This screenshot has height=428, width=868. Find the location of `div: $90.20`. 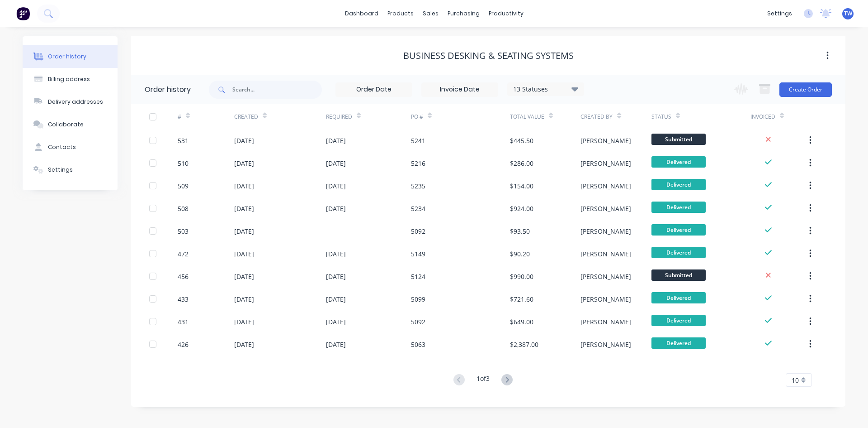

div: $90.20 is located at coordinates (520, 253).